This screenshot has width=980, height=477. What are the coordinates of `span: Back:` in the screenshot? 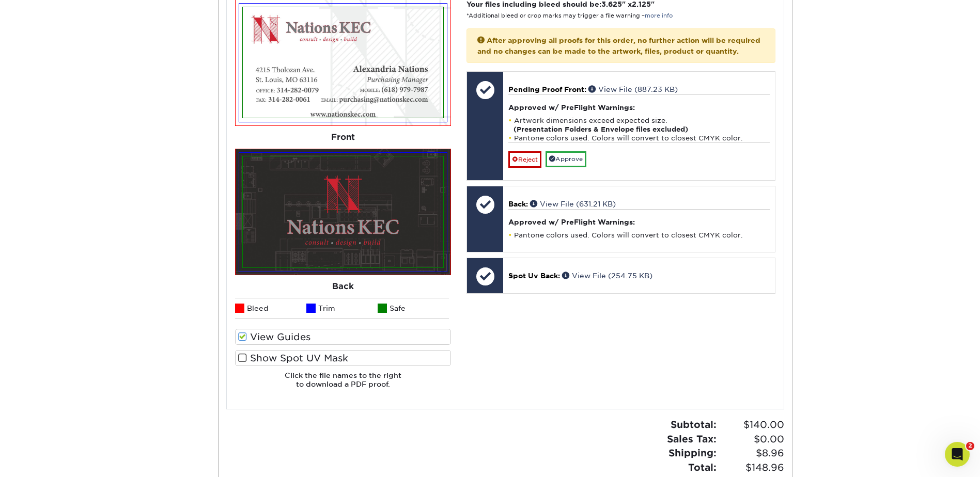 It's located at (518, 204).